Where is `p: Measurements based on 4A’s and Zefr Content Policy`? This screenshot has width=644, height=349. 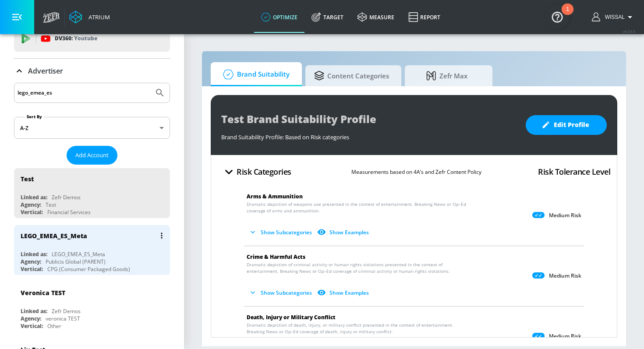 p: Measurements based on 4A’s and Zefr Content Policy is located at coordinates (416, 171).